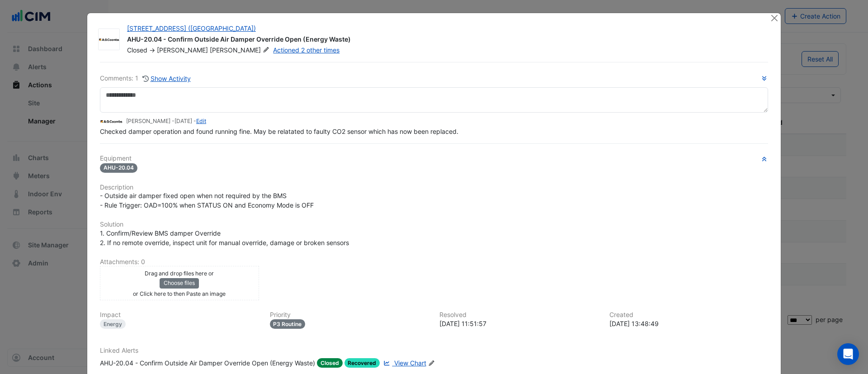  What do you see at coordinates (434, 262) in the screenshot?
I see `h6: Attachments: 0` at bounding box center [434, 262].